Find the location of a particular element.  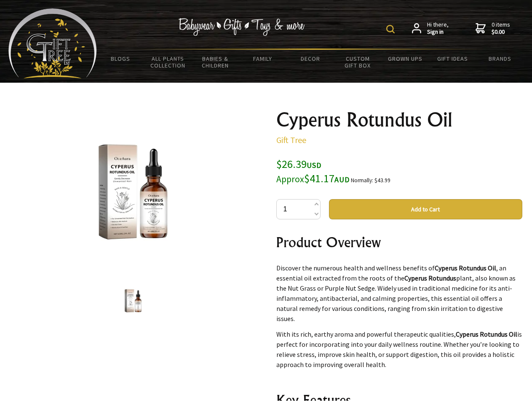

strong: Cyperus Rotundus is located at coordinates (430, 278).